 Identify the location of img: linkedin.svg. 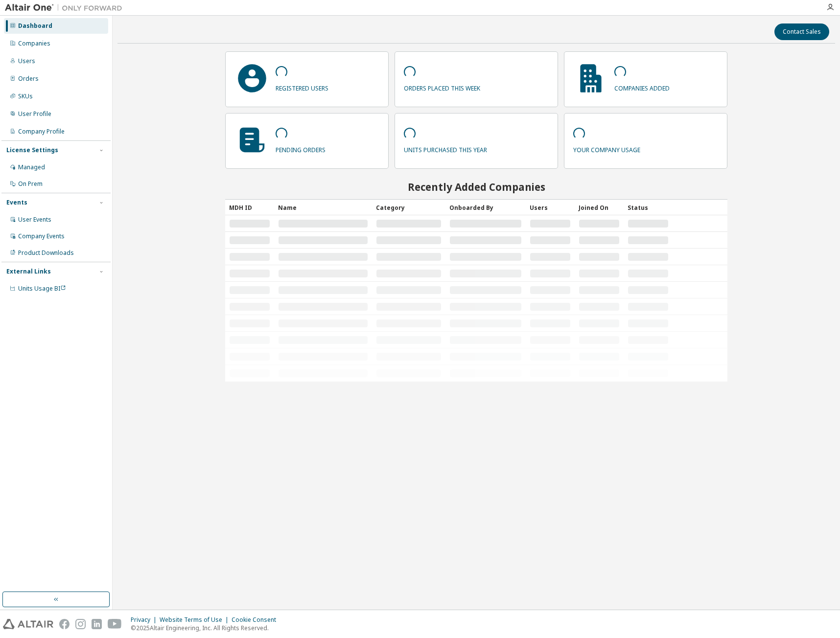
(96, 623).